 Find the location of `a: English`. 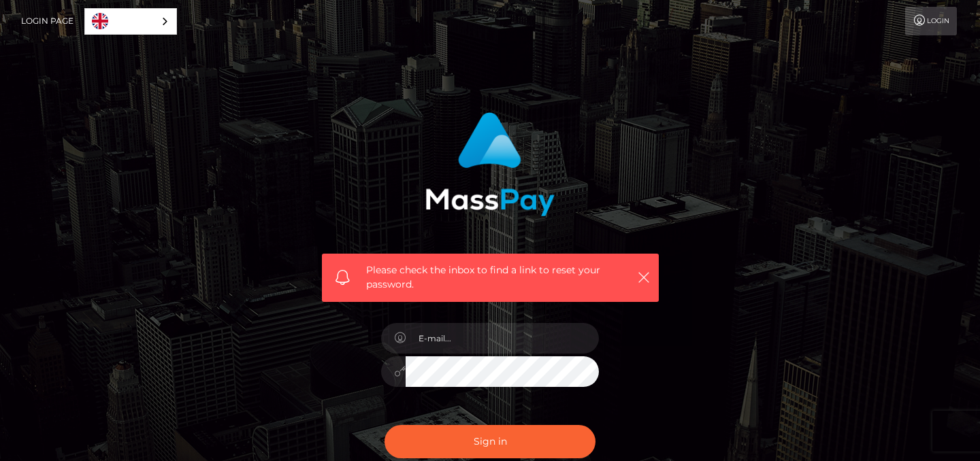

a: English is located at coordinates (130, 21).